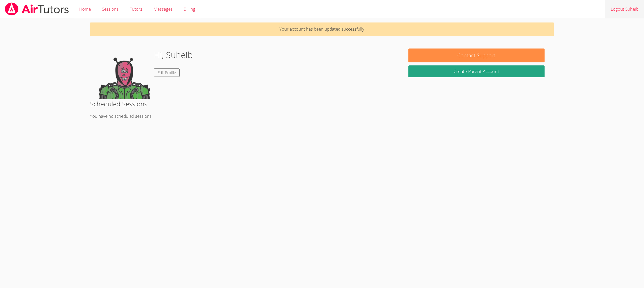 Image resolution: width=644 pixels, height=288 pixels. Describe the element at coordinates (322, 104) in the screenshot. I see `h2: Scheduled Sessions` at that location.